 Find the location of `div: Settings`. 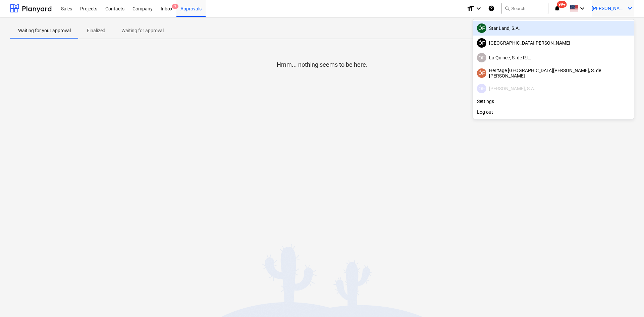

div: Settings is located at coordinates (553, 101).